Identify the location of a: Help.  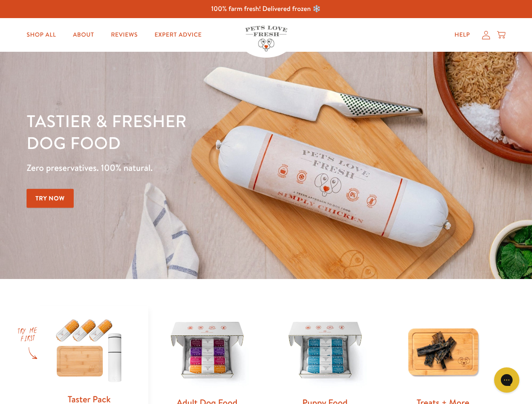
(462, 35).